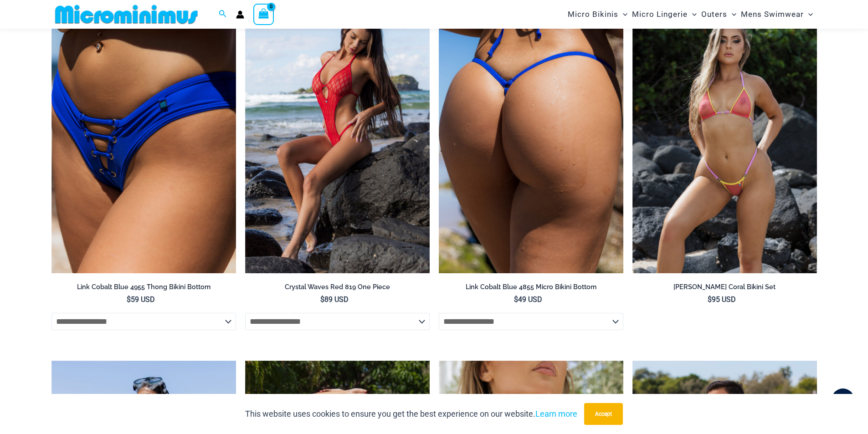 The image size is (868, 434). I want to click on nav: Site Navigation, so click(690, 14).